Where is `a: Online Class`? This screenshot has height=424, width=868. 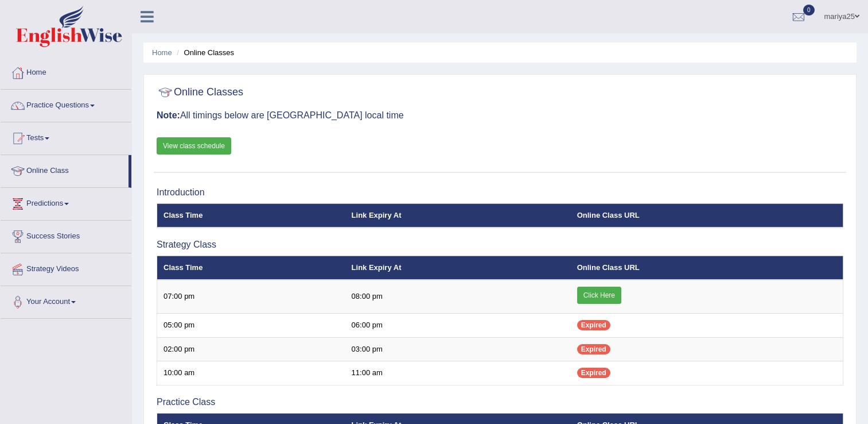 a: Online Class is located at coordinates (64, 170).